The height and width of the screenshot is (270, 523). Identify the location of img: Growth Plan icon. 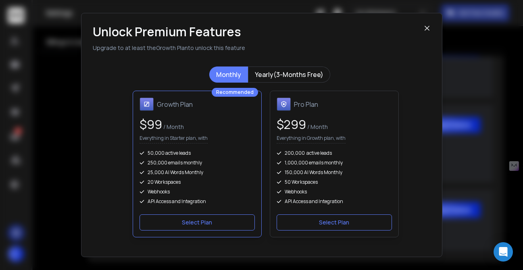
(146, 104).